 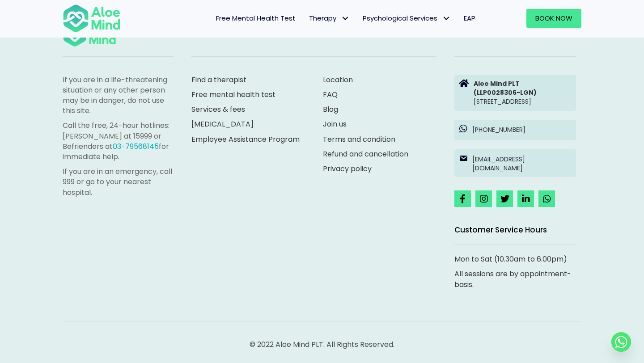 I want to click on nav: Menu, so click(x=307, y=18).